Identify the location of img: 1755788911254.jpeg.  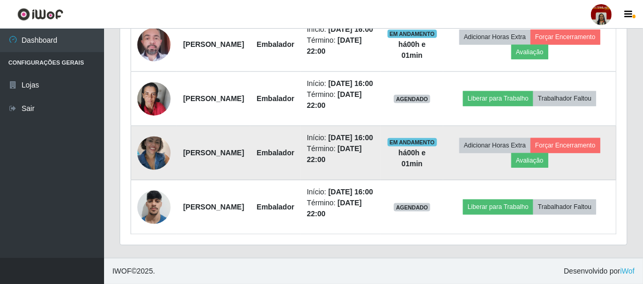
(154, 207).